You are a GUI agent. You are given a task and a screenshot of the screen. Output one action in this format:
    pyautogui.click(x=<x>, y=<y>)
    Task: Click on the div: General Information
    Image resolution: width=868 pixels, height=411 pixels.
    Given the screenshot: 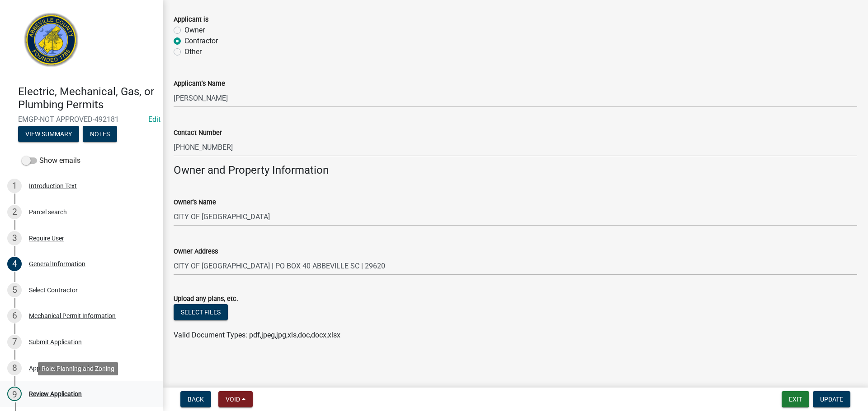 What is the action you would take?
    pyautogui.click(x=57, y=264)
    